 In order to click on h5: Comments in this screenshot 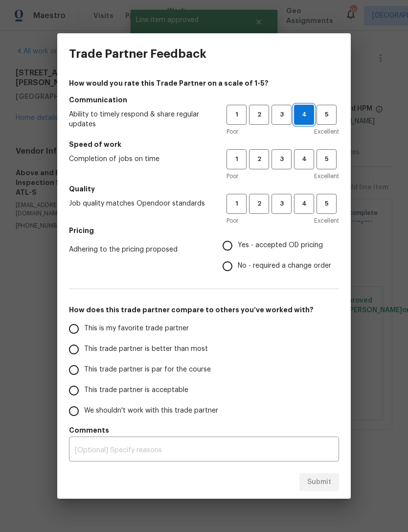, I will do `click(204, 430)`.